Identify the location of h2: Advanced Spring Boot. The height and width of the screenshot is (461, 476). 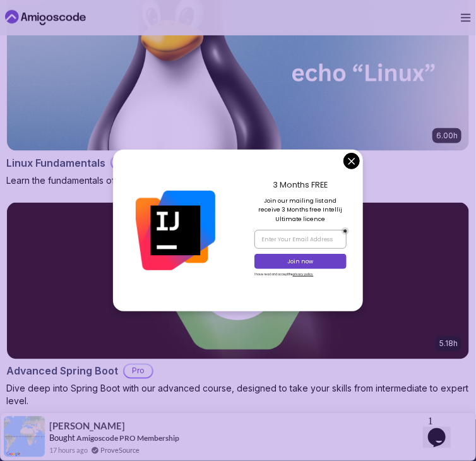
(62, 371).